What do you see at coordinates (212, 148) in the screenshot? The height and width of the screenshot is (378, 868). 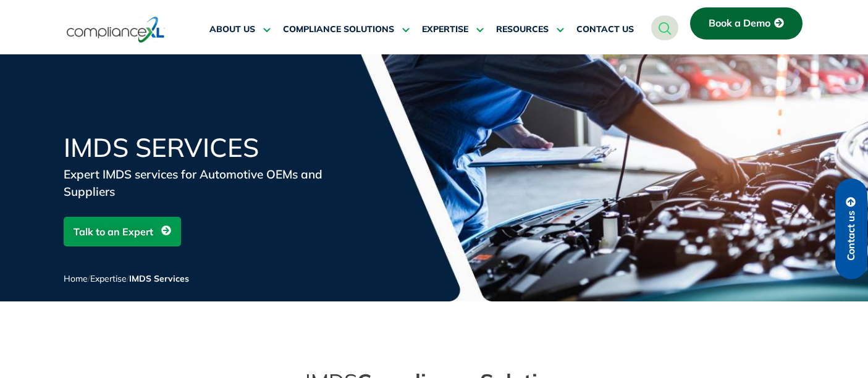 I see `h1: IMDS Services` at bounding box center [212, 148].